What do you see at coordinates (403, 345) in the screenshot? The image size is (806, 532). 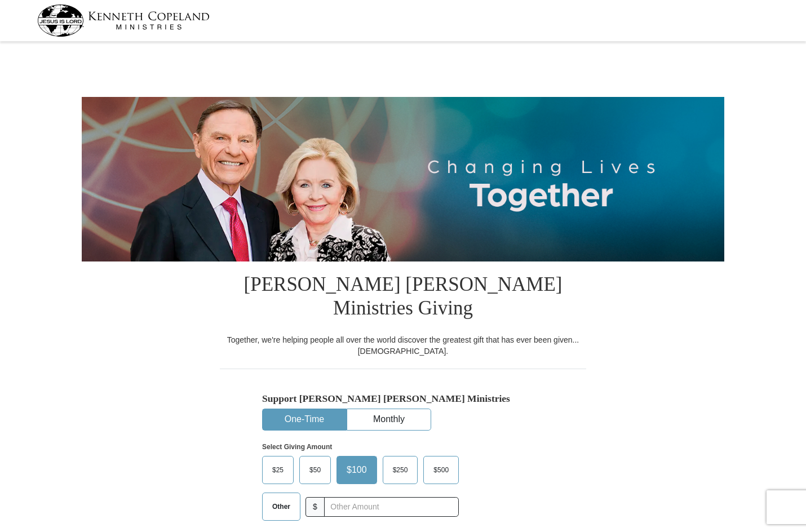 I see `div: Together, we're helping people all over the world discover the greatest gift that has ever been g...` at bounding box center [403, 345].